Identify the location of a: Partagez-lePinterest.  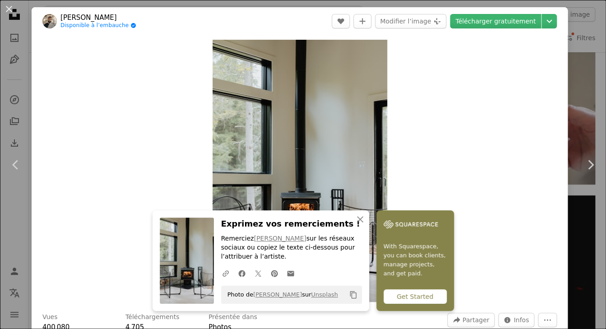
(275, 273).